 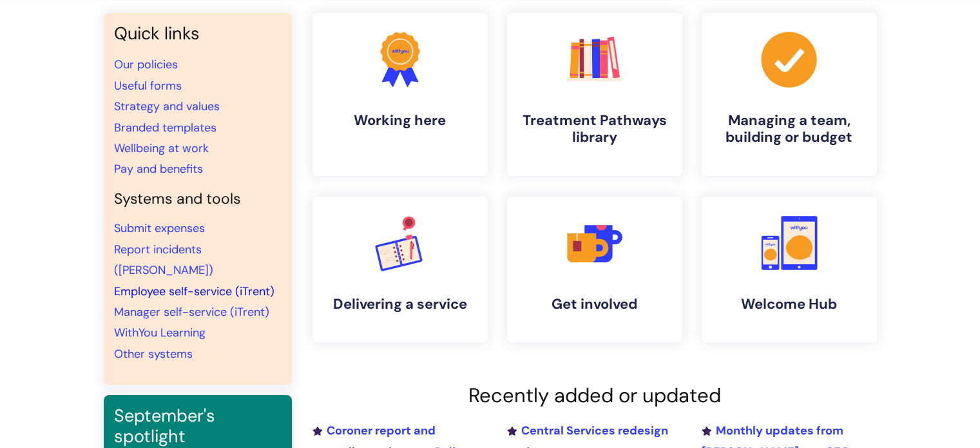 What do you see at coordinates (165, 127) in the screenshot?
I see `a: Branded templates` at bounding box center [165, 127].